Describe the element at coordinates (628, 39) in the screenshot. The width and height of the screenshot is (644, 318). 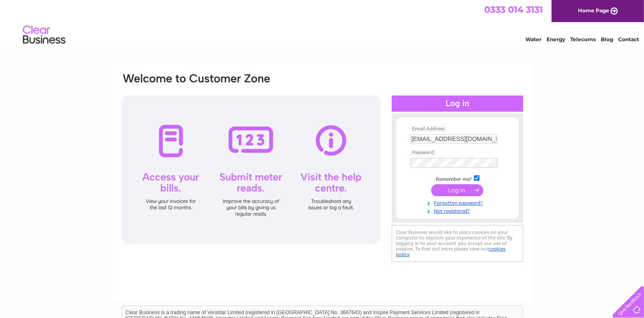
I see `a: Contact` at that location.